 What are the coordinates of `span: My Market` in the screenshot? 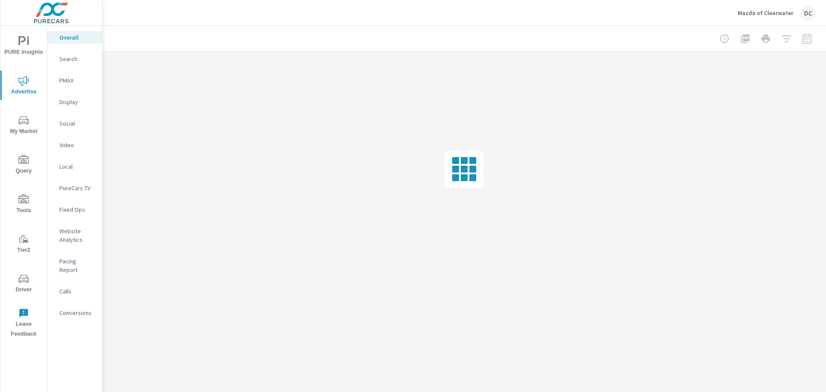 It's located at (24, 126).